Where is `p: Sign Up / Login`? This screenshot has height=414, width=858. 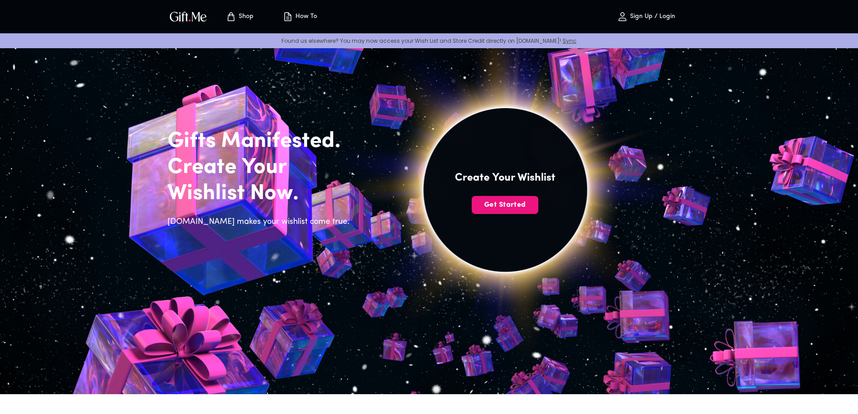
p: Sign Up / Login is located at coordinates (651, 17).